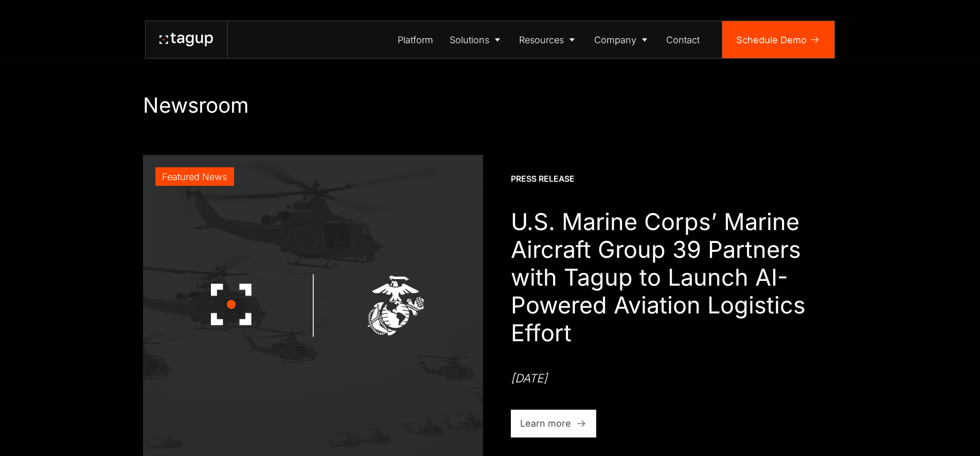 The image size is (980, 456). Describe the element at coordinates (546, 423) in the screenshot. I see `div: Learn more` at that location.